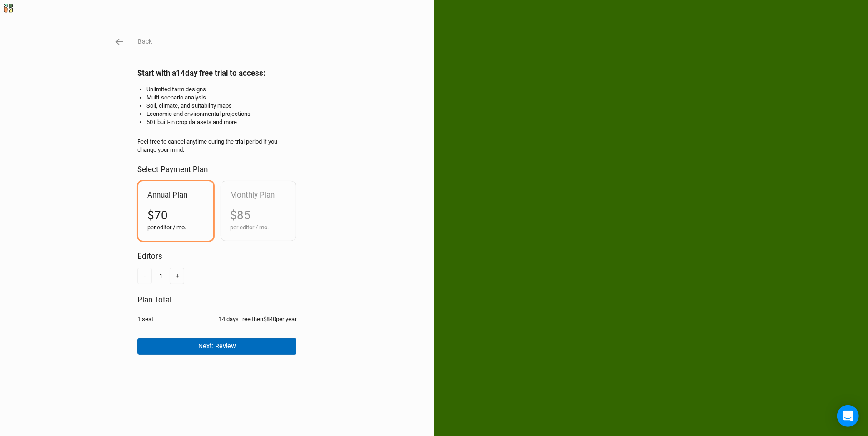 Image resolution: width=868 pixels, height=436 pixels. Describe the element at coordinates (222, 123) in the screenshot. I see `li: 50+ built-in crop datasets and more` at that location.